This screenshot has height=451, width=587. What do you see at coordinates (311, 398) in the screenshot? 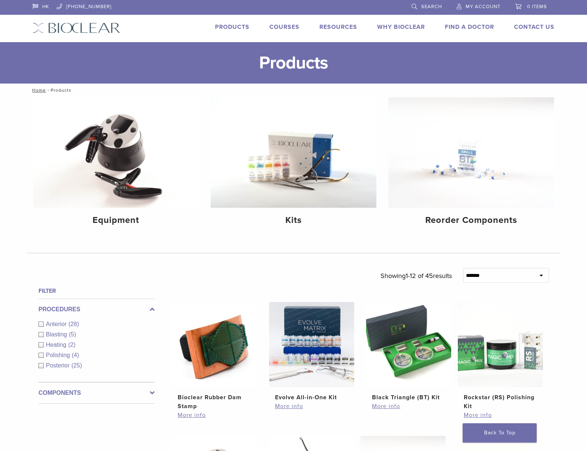
I see `h2: Evolve All-in-One Kit` at bounding box center [311, 398].